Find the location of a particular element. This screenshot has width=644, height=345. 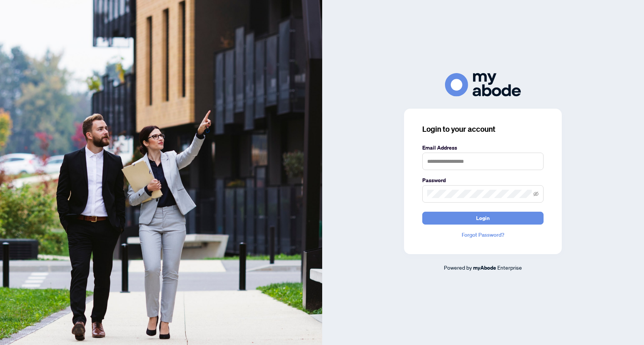

h3: Login to your account is located at coordinates (483, 130).